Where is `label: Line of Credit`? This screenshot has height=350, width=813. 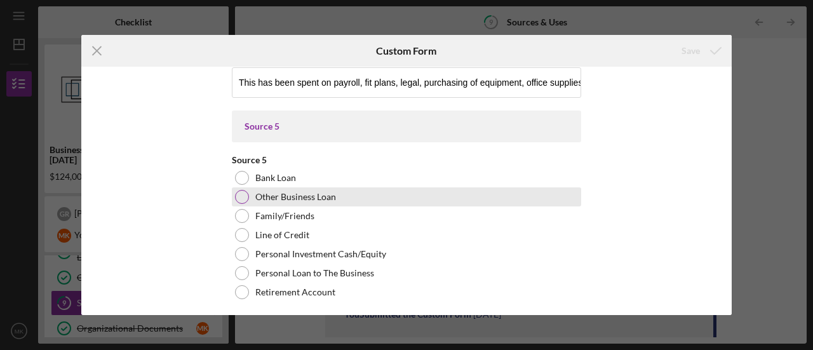
label: Line of Credit is located at coordinates (282, 235).